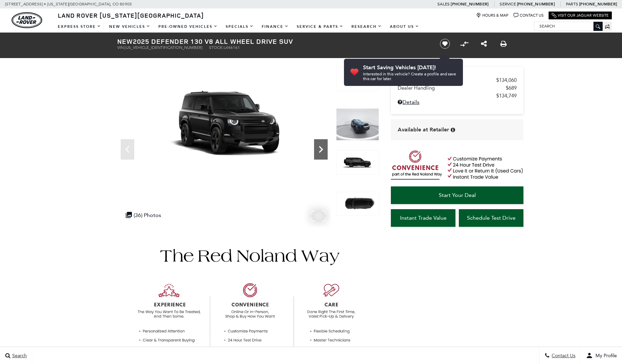 Image resolution: width=622 pixels, height=364 pixels. Describe the element at coordinates (27, 20) in the screenshot. I see `img: Land Rover` at that location.